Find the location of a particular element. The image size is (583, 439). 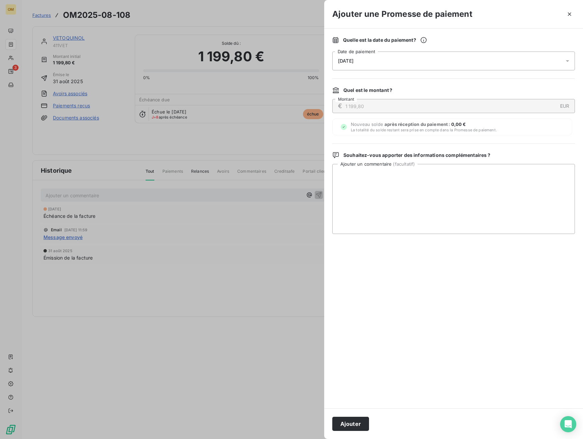

h3: Ajouter une Promesse de paiement is located at coordinates (402, 14).